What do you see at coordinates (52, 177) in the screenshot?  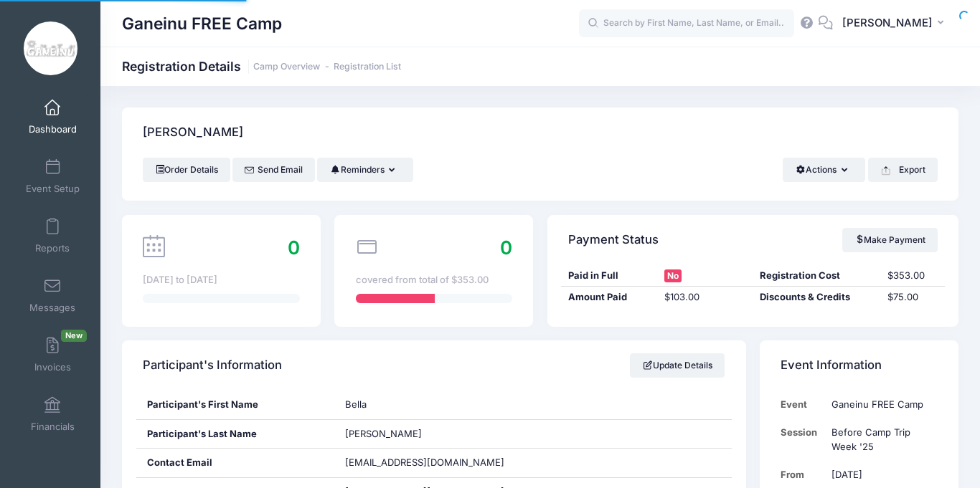 I see `a: Event Setup` at bounding box center [52, 177].